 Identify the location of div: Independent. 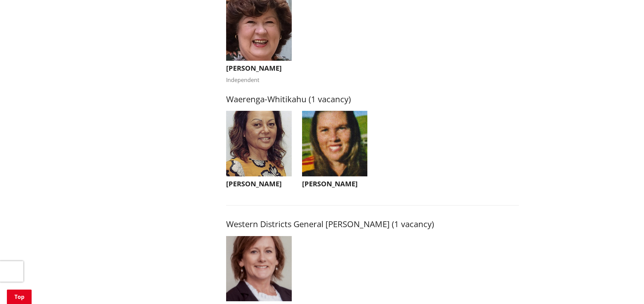
(259, 80).